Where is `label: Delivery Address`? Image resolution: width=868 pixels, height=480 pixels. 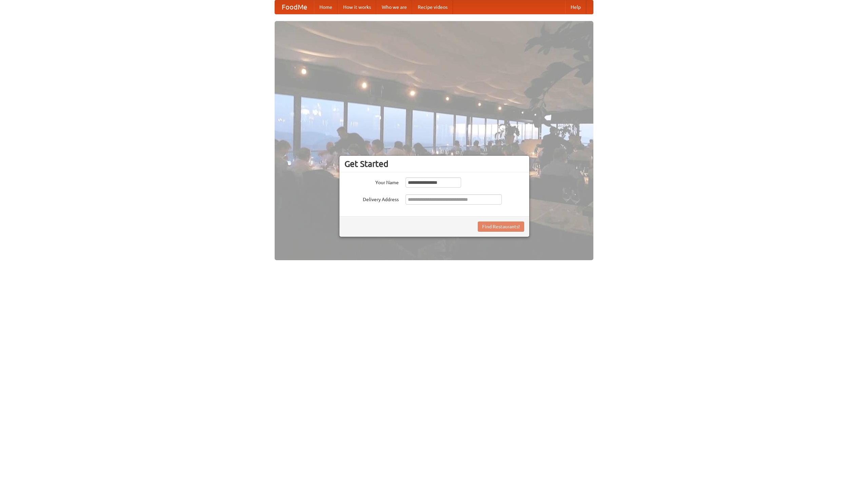
label: Delivery Address is located at coordinates (372, 199).